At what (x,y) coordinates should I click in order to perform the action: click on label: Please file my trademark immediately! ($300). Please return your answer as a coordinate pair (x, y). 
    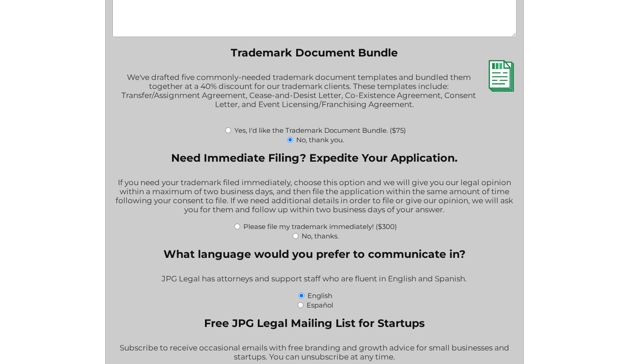
    Looking at the image, I should click on (320, 226).